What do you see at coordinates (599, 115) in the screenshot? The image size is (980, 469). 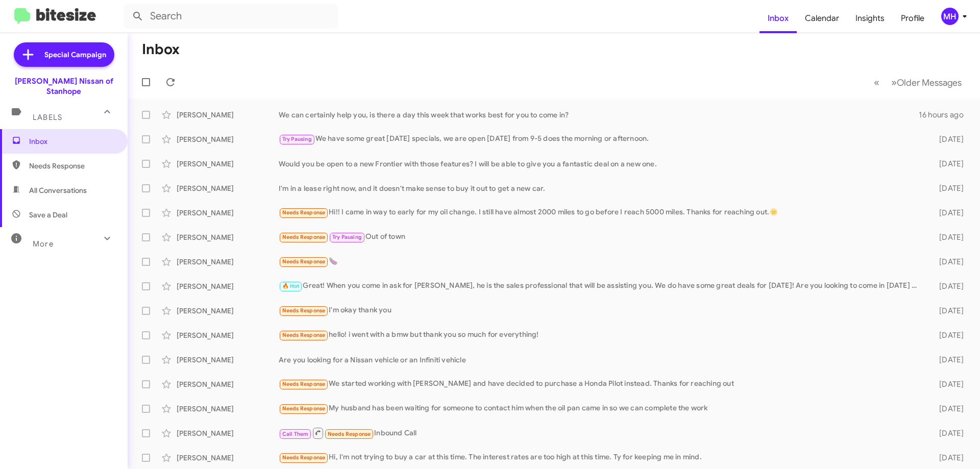 I see `div: We can certainly help you, is there a day this week that works best for you to come in?` at bounding box center [599, 115].